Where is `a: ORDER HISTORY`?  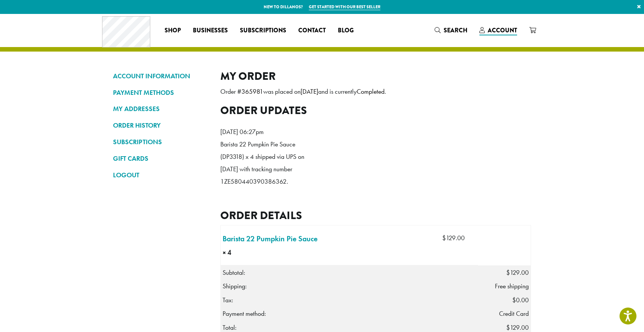 a: ORDER HISTORY is located at coordinates (161, 125).